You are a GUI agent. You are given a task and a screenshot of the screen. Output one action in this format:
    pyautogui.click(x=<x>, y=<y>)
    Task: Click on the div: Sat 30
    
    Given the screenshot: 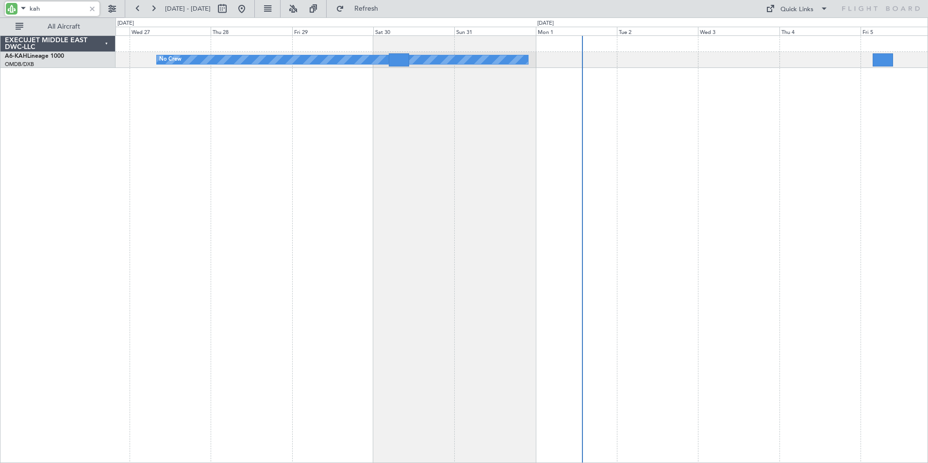 What is the action you would take?
    pyautogui.click(x=413, y=31)
    